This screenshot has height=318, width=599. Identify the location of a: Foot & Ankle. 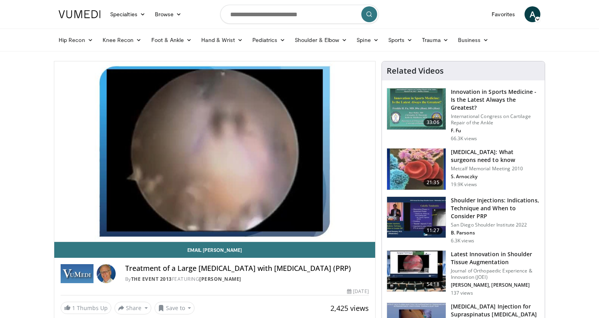
(172, 40).